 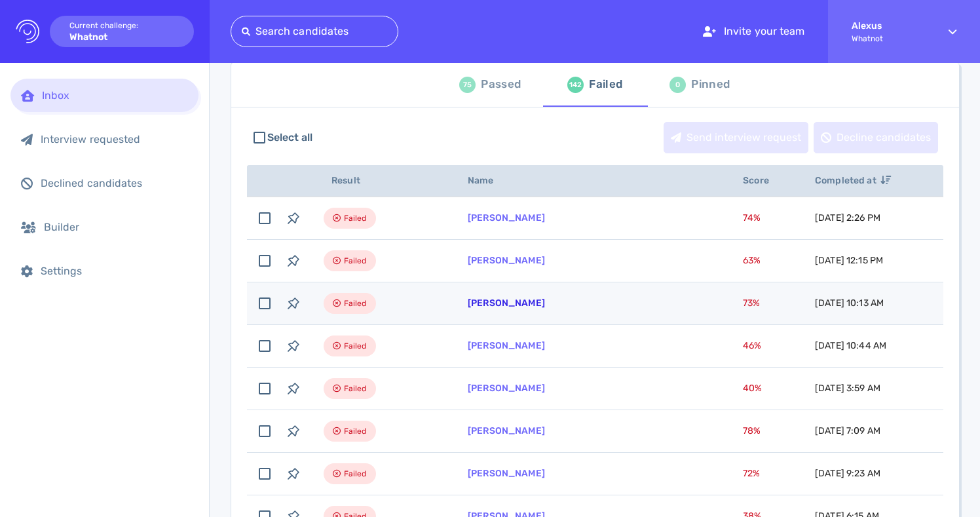 What do you see at coordinates (575, 84) in the screenshot?
I see `div: 142` at bounding box center [575, 84].